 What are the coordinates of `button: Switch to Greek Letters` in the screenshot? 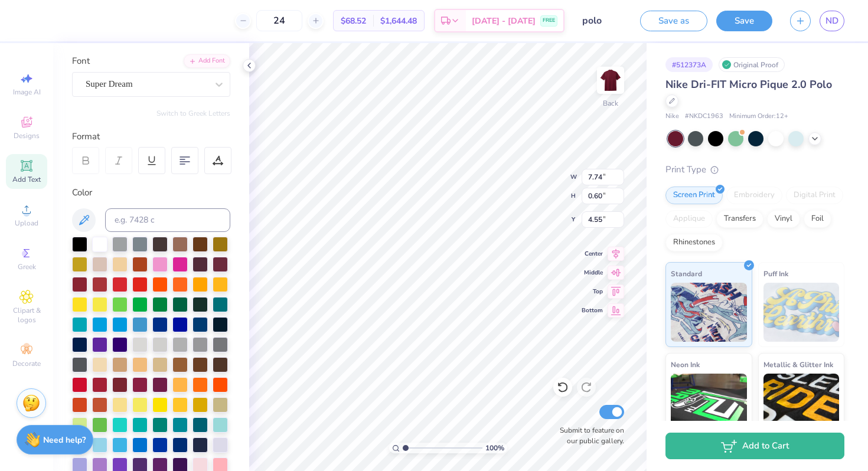 It's located at (193, 113).